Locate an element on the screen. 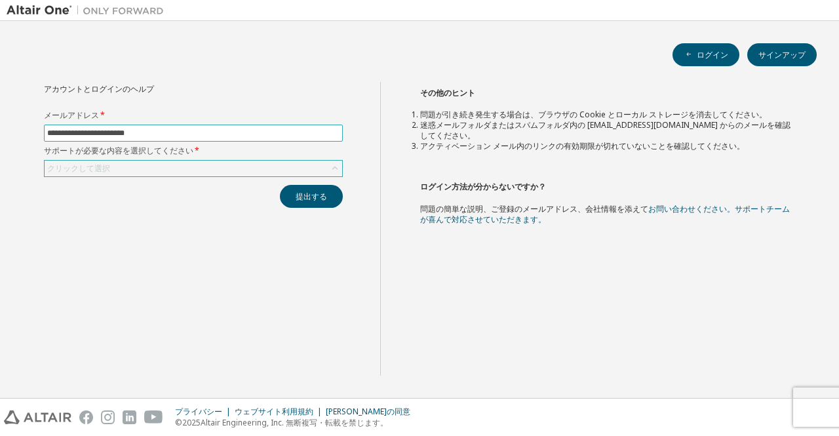  font: 問題が引き続き発生する場合は、ブラウザの Cookie とローカル ストレージを消去してください。 is located at coordinates (593, 114).